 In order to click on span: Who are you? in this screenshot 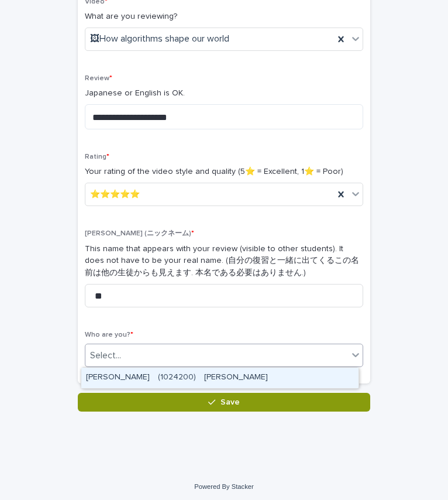, I will do `click(109, 335)`.